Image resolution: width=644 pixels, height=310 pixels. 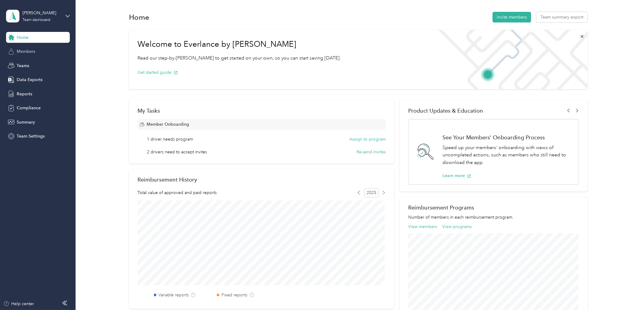 What do you see at coordinates (24, 94) in the screenshot?
I see `span: Reports` at bounding box center [24, 94].